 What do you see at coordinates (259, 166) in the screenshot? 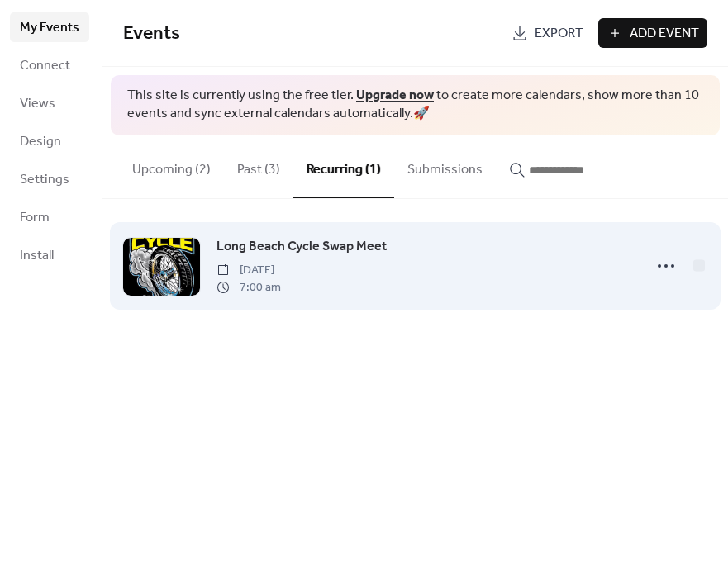
I see `button: Past (3)` at bounding box center [259, 166].